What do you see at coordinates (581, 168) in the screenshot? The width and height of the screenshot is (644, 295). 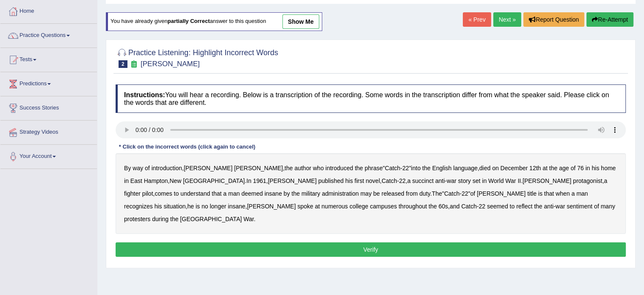 I see `b: 76` at bounding box center [581, 168].